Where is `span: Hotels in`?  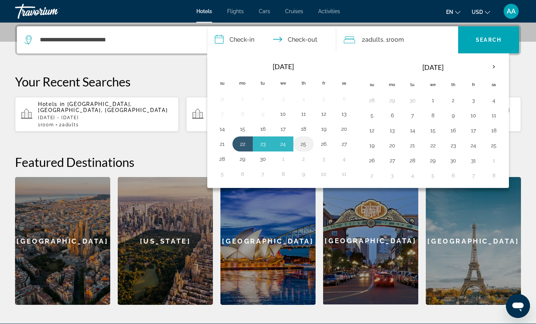
span: Hotels in is located at coordinates (52, 104).